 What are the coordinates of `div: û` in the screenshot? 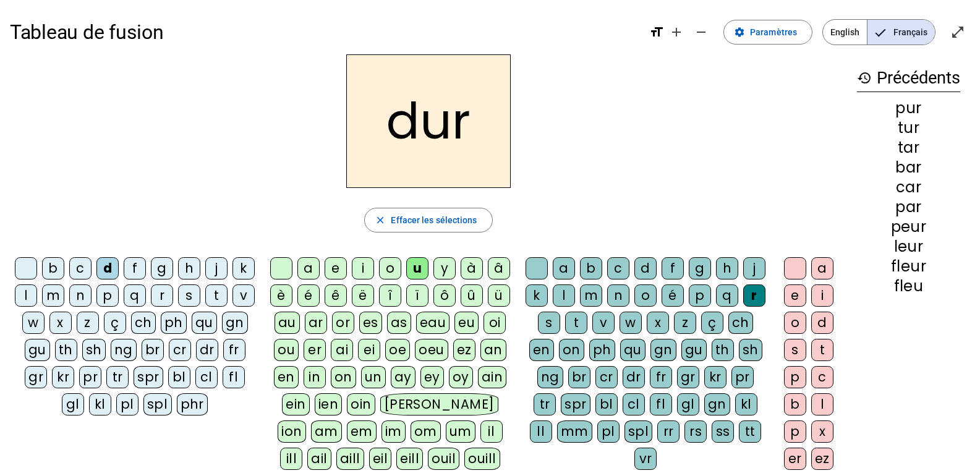 It's located at (472, 295).